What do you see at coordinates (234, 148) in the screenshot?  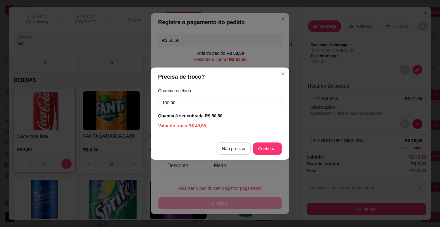 I see `button: Não preciso` at bounding box center [234, 148].